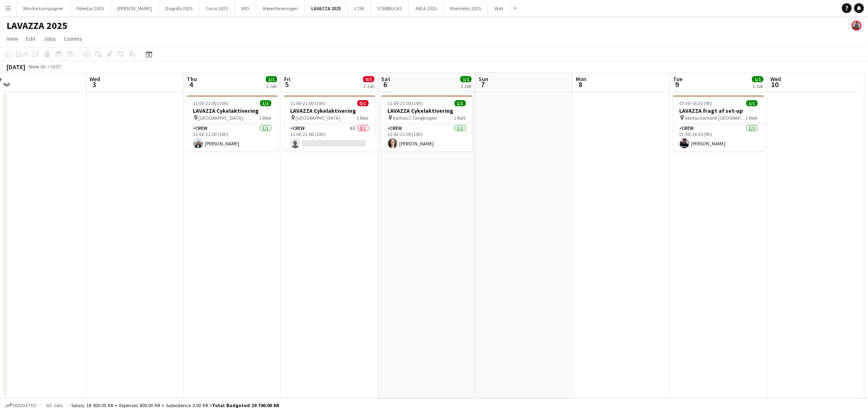 This screenshot has width=868, height=412. I want to click on a: Jobs, so click(50, 39).